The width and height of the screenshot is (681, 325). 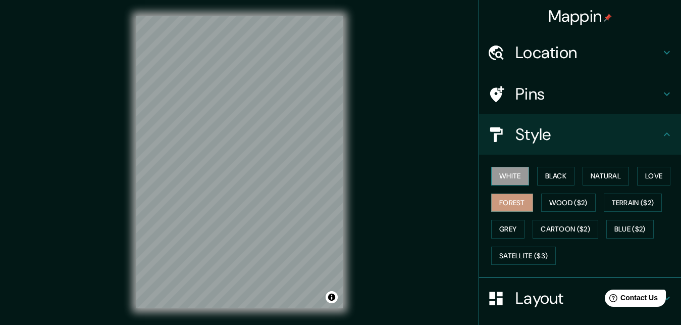 What do you see at coordinates (580, 16) in the screenshot?
I see `h4: Mappin` at bounding box center [580, 16].